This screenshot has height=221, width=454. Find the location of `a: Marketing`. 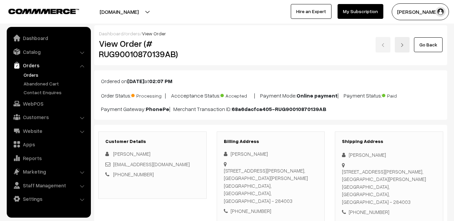

a: Marketing is located at coordinates (48, 172).